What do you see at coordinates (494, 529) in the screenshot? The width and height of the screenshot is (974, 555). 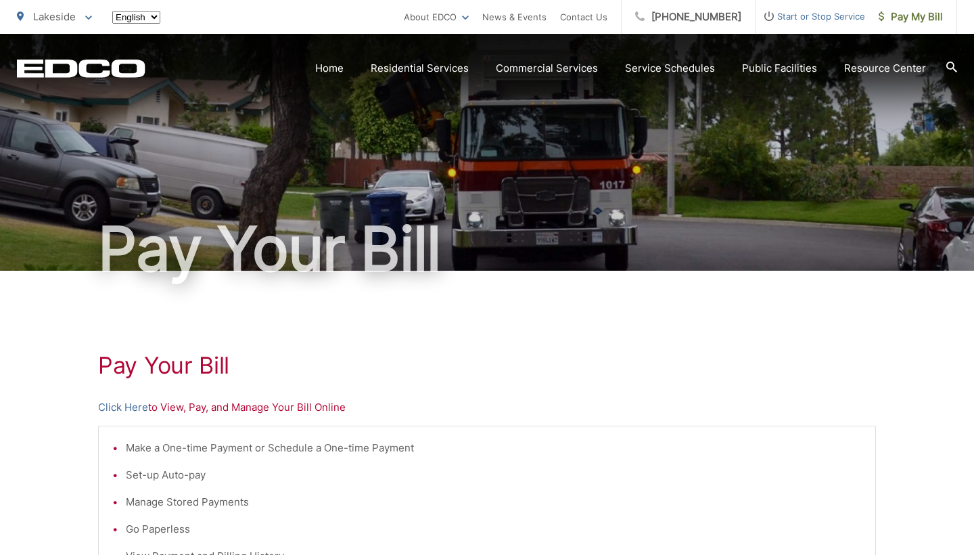 I see `li: Go Paperless` at bounding box center [494, 529].